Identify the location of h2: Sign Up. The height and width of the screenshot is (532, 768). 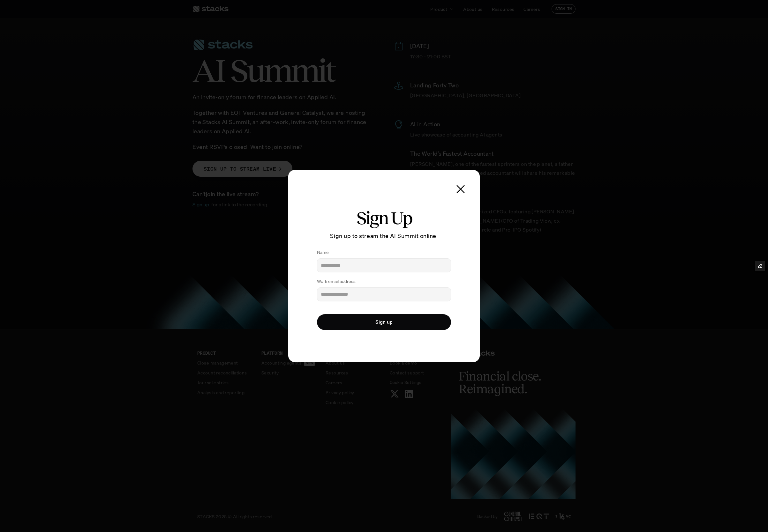
(384, 218).